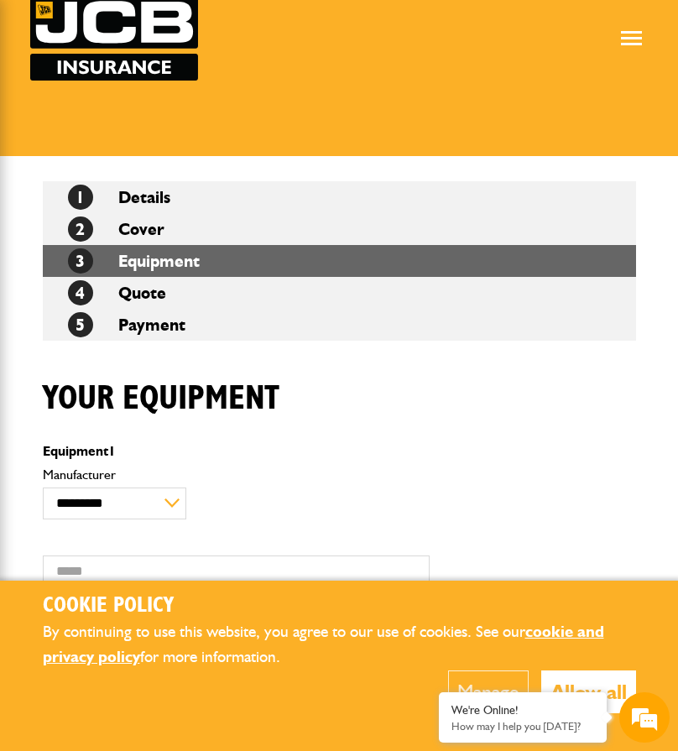 This screenshot has width=678, height=751. I want to click on a: 2Cover, so click(116, 229).